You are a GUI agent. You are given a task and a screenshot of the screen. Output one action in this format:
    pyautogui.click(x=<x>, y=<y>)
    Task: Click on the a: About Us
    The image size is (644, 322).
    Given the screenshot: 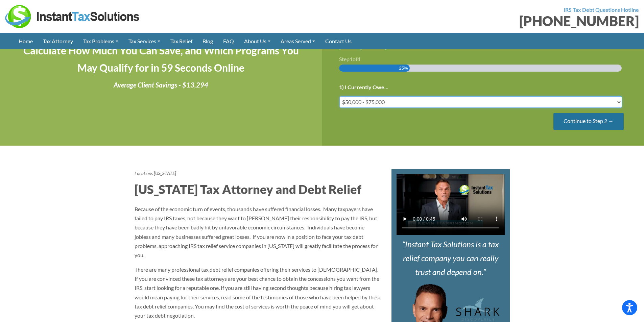 What is the action you would take?
    pyautogui.click(x=257, y=41)
    